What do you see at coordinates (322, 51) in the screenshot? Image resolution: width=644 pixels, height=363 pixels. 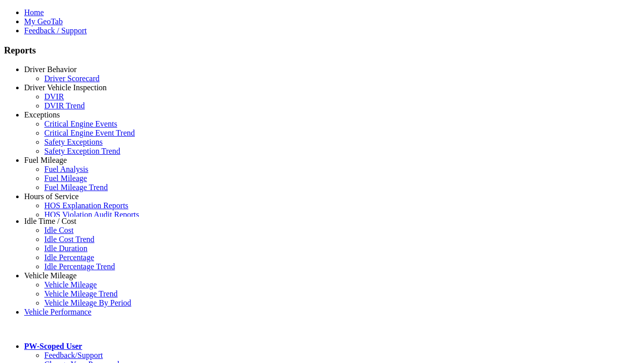 I see `h3: Reports` at bounding box center [322, 51].